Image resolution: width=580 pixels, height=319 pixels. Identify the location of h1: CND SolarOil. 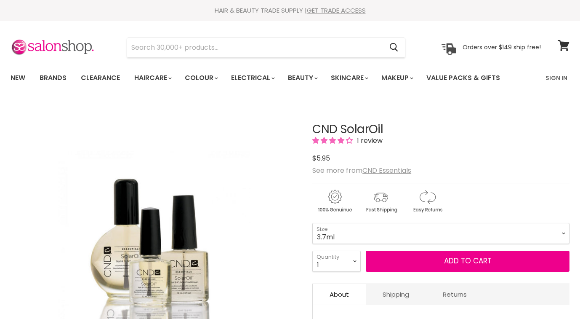
(441, 129).